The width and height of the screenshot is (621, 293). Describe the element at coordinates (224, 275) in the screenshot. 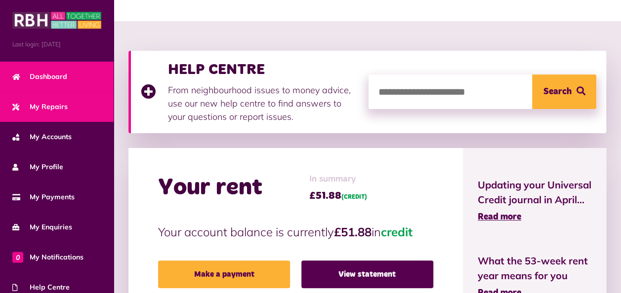

I see `a: Make a payment` at that location.